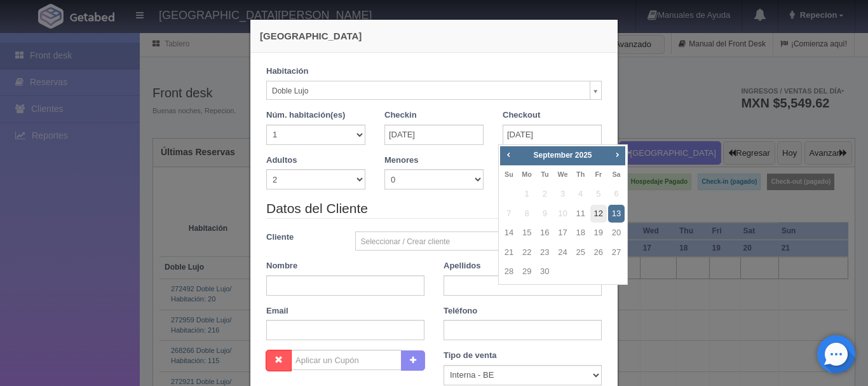  Describe the element at coordinates (478, 241) in the screenshot. I see `a: Seleccionar / Crear cliente` at that location.